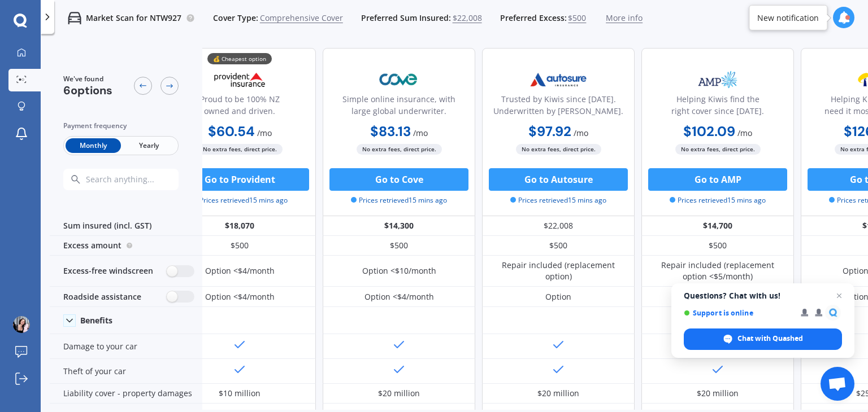 This screenshot has width=868, height=412. Describe the element at coordinates (240, 107) in the screenshot. I see `div: Proud to be 100% NZ owned and driven.` at that location.